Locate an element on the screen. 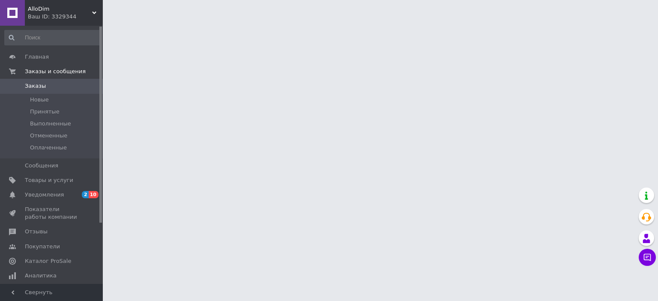 The width and height of the screenshot is (658, 301). div: Ваш ID: 3329344 is located at coordinates (65, 17).